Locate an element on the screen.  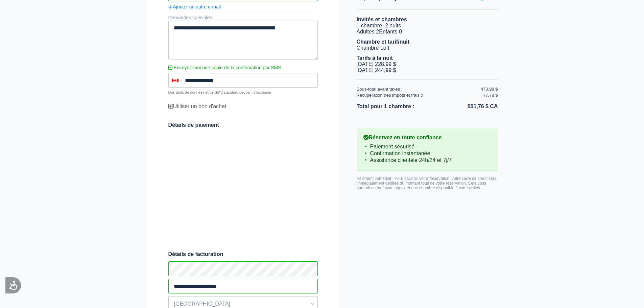
font: Ajouter un autre e-mail is located at coordinates (197, 7).